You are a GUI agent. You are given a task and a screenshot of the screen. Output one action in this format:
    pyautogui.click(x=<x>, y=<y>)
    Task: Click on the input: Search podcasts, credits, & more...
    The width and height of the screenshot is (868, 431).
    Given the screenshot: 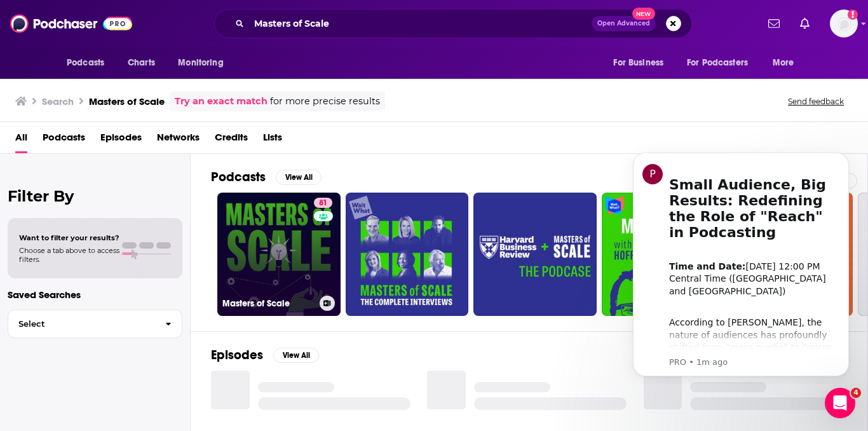 What is the action you would take?
    pyautogui.click(x=420, y=23)
    